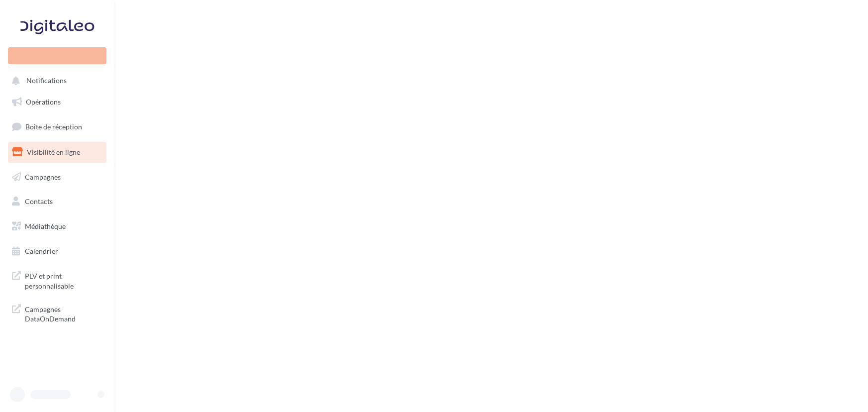 Image resolution: width=868 pixels, height=412 pixels. Describe the element at coordinates (43, 101) in the screenshot. I see `span: Opérations` at that location.